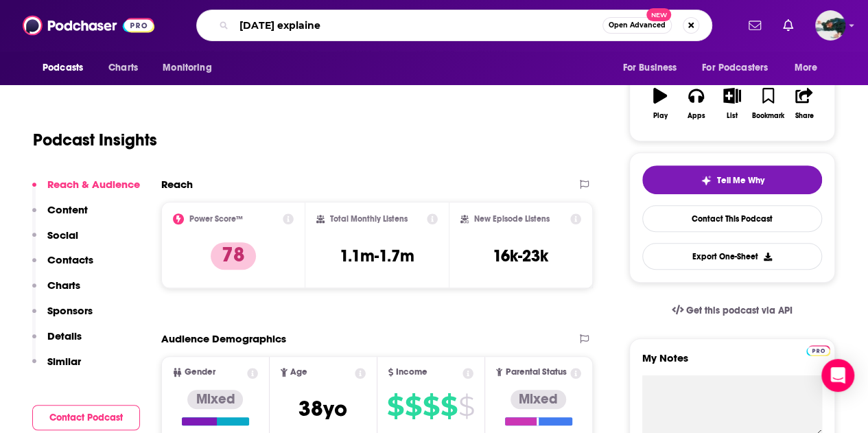  I want to click on span: For Podcasters, so click(735, 68).